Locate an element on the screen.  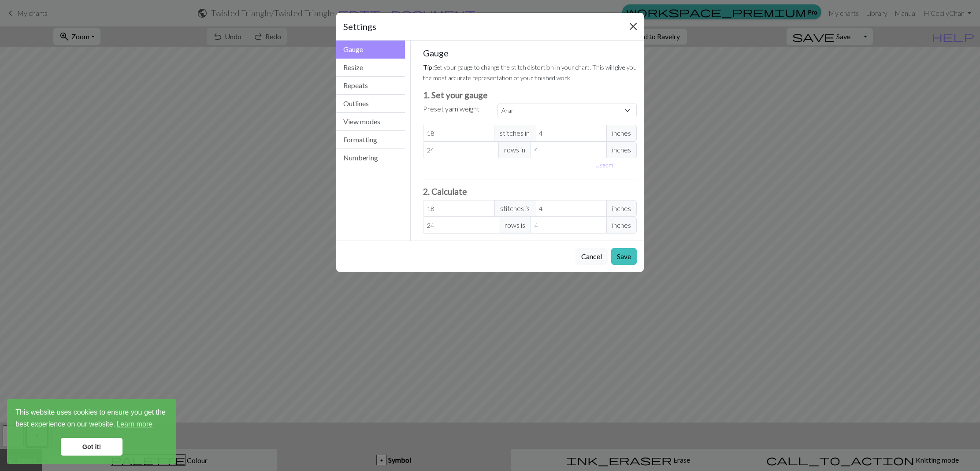
h5: Gauge is located at coordinates (530, 53).